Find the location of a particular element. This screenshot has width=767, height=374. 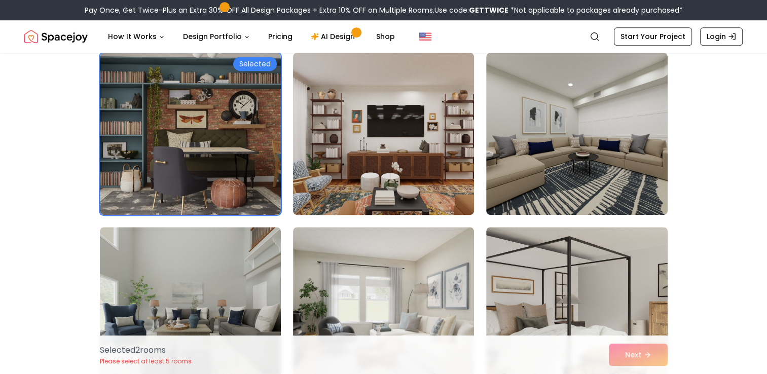

a: AI Design is located at coordinates (334, 36).